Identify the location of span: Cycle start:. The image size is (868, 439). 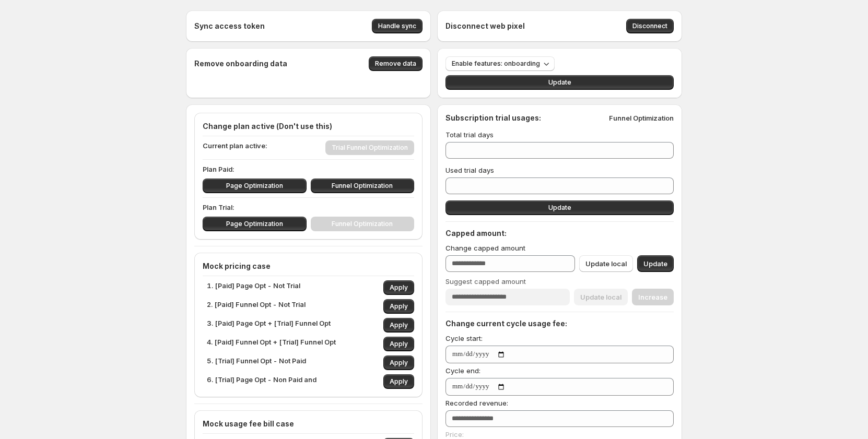
(464, 338).